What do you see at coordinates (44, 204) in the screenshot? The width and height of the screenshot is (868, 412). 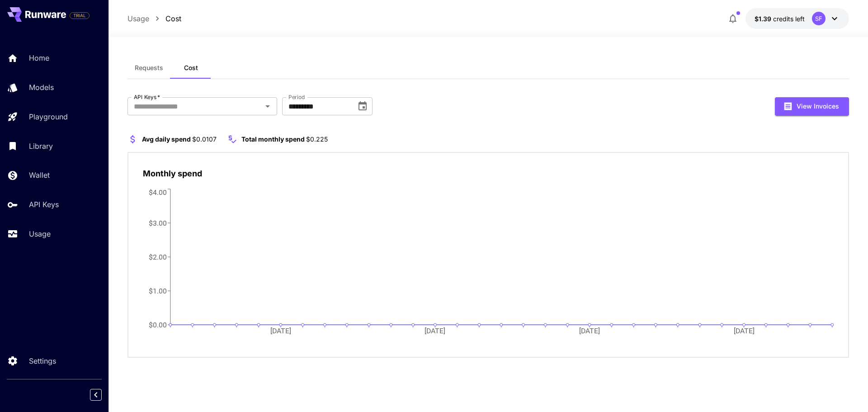 I see `p: API Keys` at bounding box center [44, 204].